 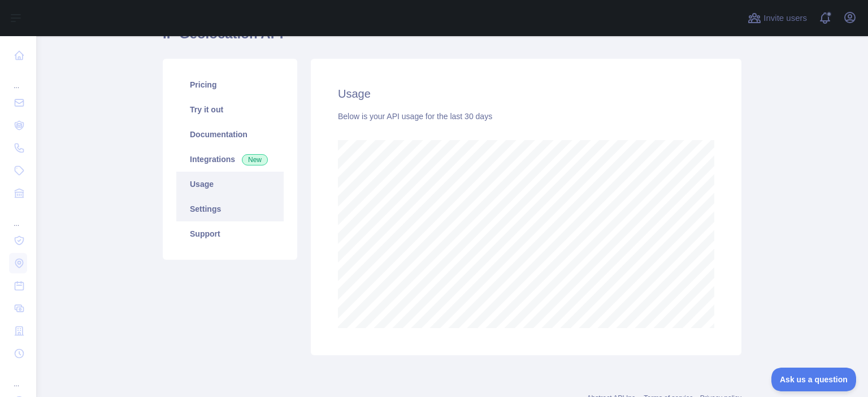 What do you see at coordinates (784, 18) in the screenshot?
I see `span: Invite users` at bounding box center [784, 18].